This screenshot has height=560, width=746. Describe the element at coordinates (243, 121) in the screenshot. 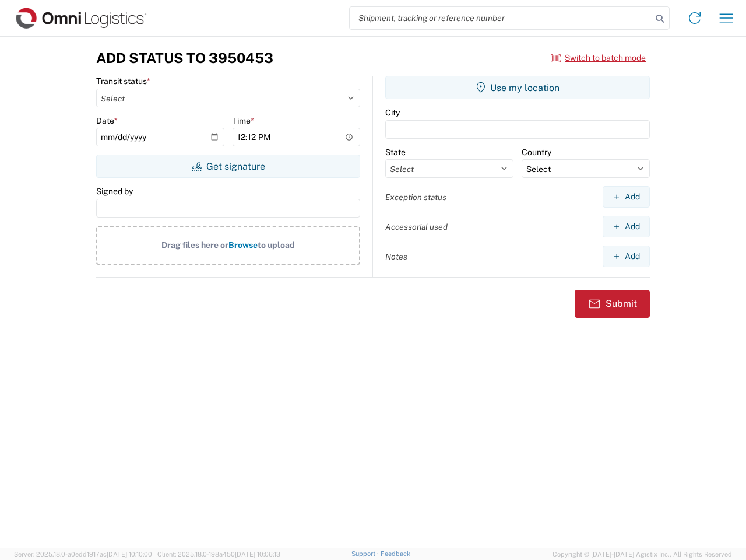

I see `label: Time` at that location.